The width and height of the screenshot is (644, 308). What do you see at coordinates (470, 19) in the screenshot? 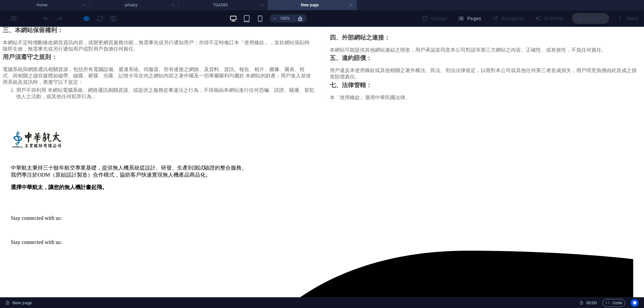
I see `button: Pages` at bounding box center [470, 19].